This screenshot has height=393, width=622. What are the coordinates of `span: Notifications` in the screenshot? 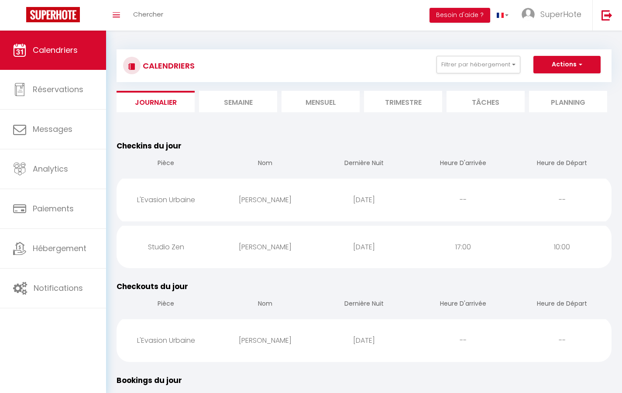 It's located at (58, 288).